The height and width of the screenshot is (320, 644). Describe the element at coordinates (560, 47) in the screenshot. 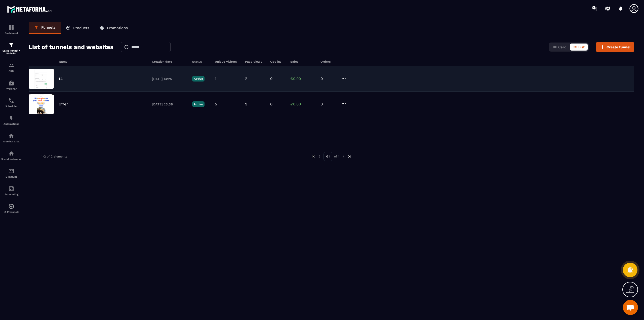

I see `button: Card` at that location.